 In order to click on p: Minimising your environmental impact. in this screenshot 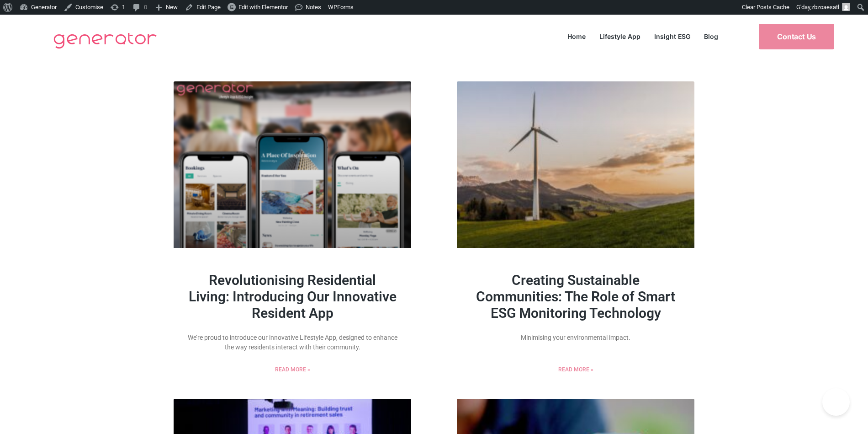, I will do `click(575, 337)`.